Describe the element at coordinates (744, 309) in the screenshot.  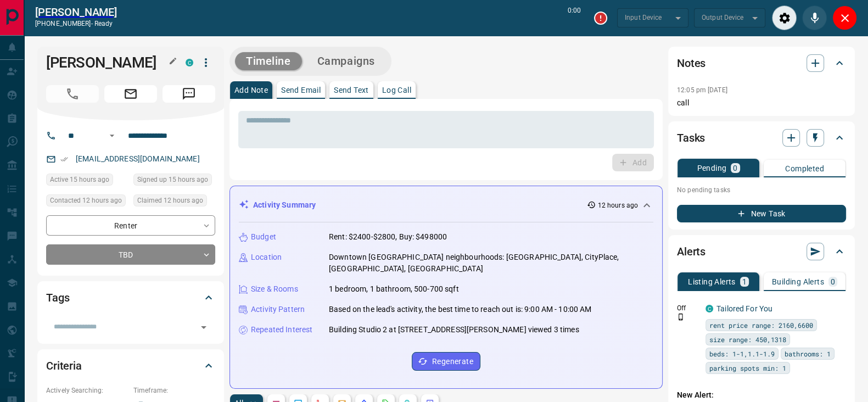
I see `a: Tailored For You` at that location.